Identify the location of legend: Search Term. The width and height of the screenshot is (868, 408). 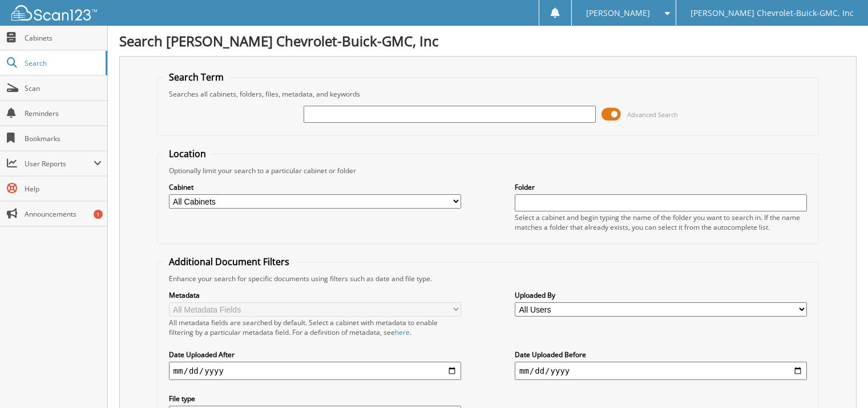
(196, 77).